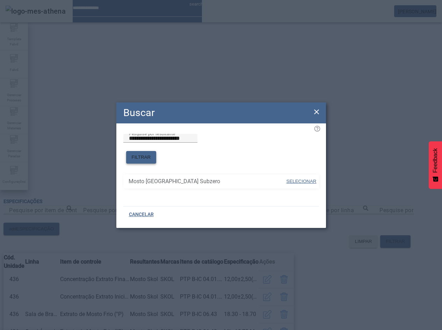  Describe the element at coordinates (141, 215) in the screenshot. I see `button: CANCELAR` at that location.